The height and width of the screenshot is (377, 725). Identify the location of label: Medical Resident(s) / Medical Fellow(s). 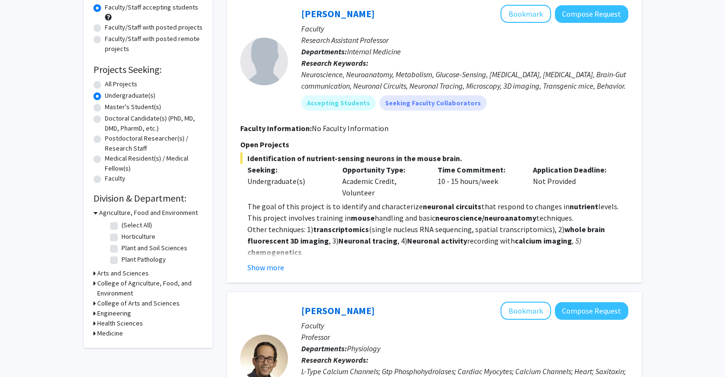
(154, 163).